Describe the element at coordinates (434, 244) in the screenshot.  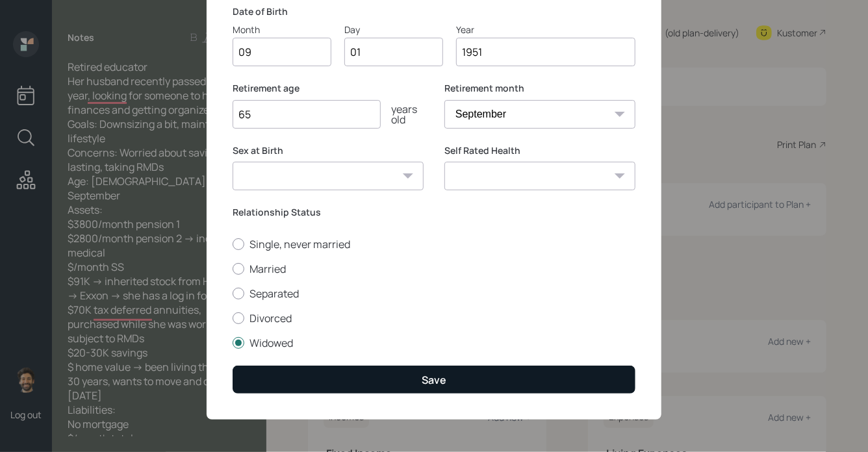
I see `label: Single, never married` at that location.